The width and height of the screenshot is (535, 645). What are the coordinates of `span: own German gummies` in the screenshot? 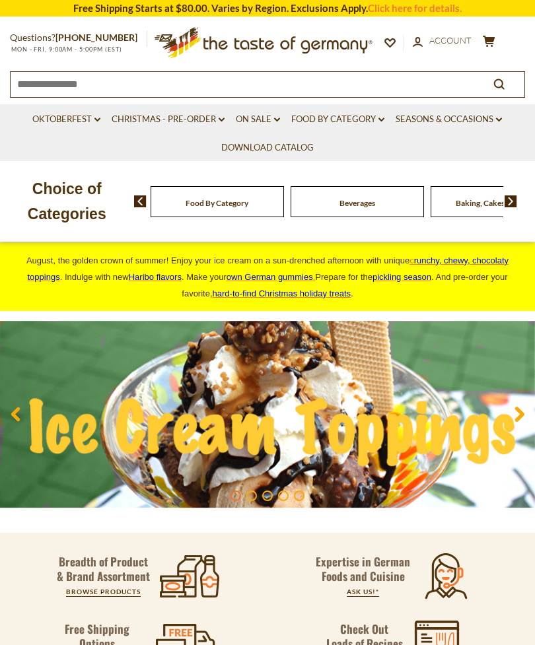 It's located at (269, 277).